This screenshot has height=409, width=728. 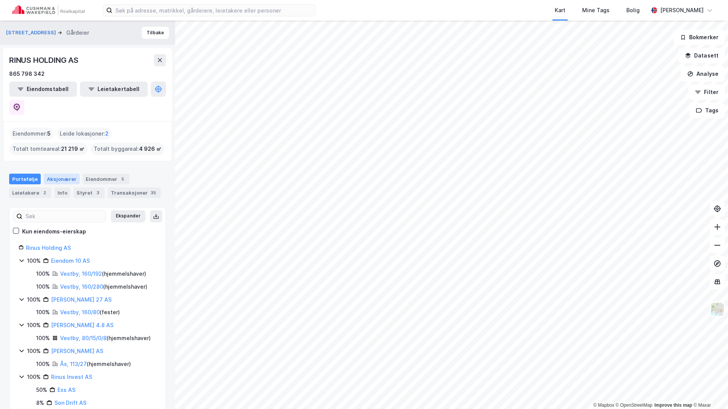 I want to click on div: Gårdeier, so click(x=78, y=33).